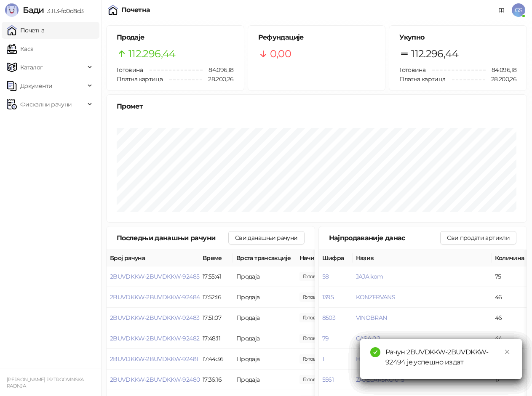 This screenshot has height=396, width=532. What do you see at coordinates (519, 10) in the screenshot?
I see `span: GS` at bounding box center [519, 10].